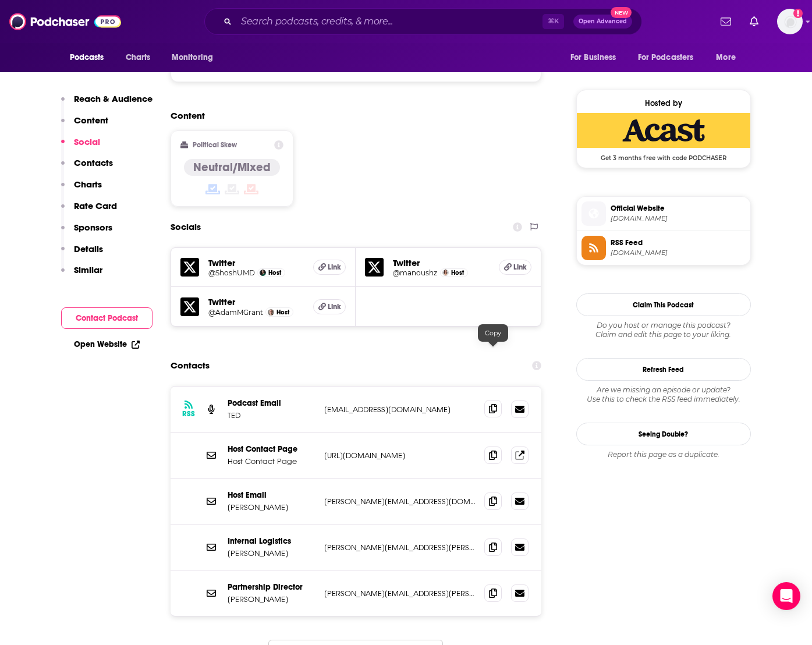  What do you see at coordinates (664, 434) in the screenshot?
I see `a: Seeing Double?` at bounding box center [664, 434].